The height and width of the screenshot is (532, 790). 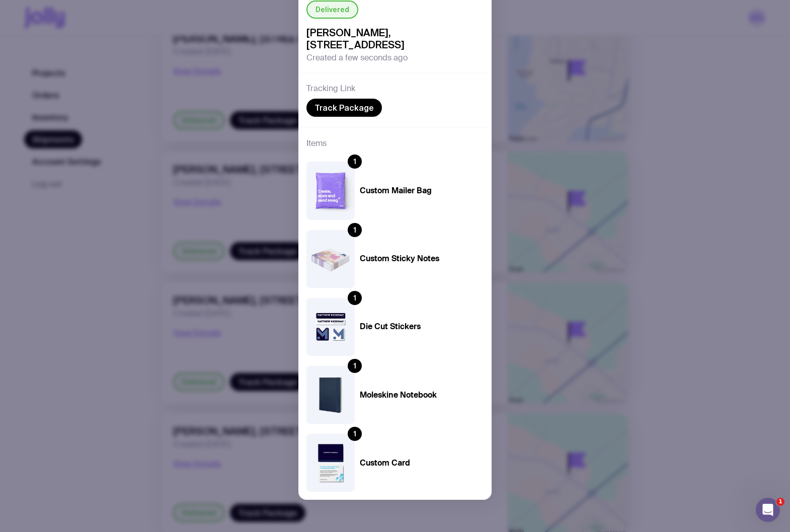 I want to click on span: Created a few seconds ago, so click(x=357, y=58).